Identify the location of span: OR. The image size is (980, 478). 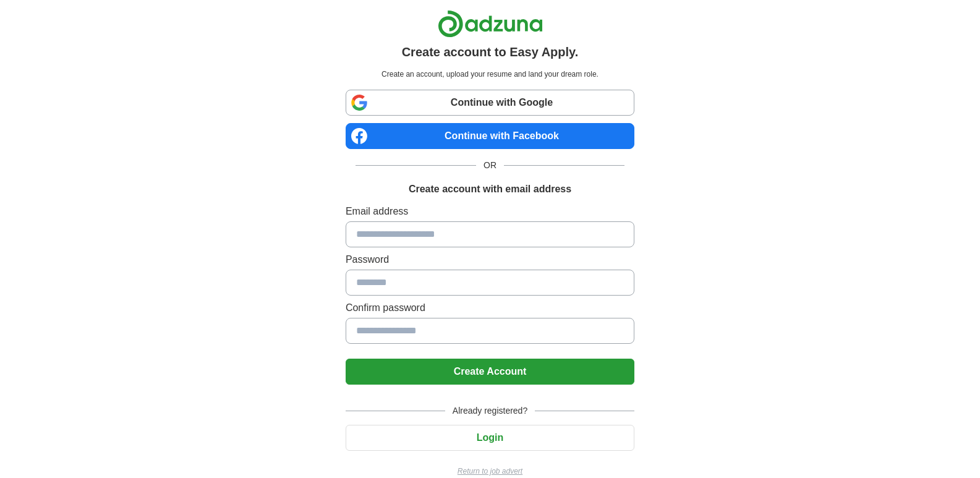
(490, 165).